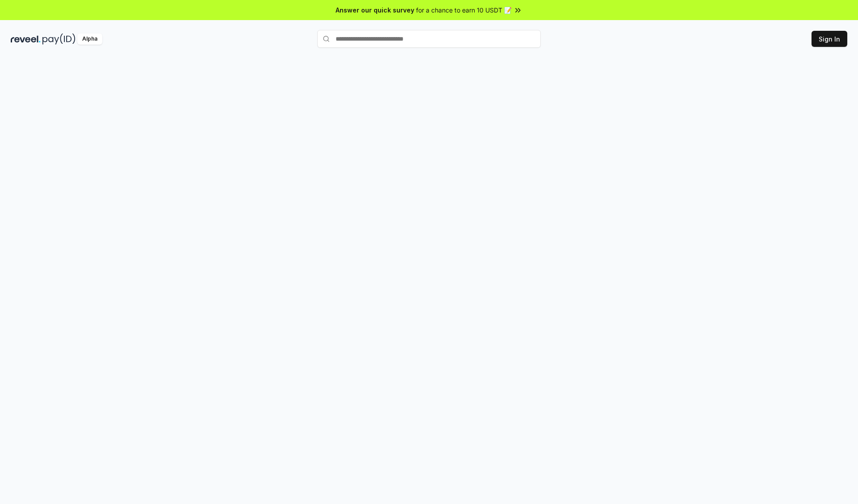 The image size is (858, 504). What do you see at coordinates (464, 10) in the screenshot?
I see `span: for a chance to earn 10 USDT 📝` at bounding box center [464, 10].